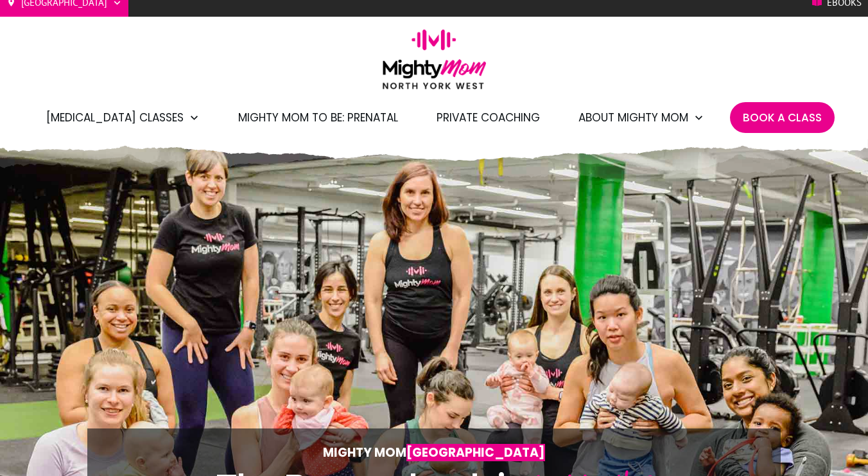  I want to click on span: Private Coaching, so click(488, 118).